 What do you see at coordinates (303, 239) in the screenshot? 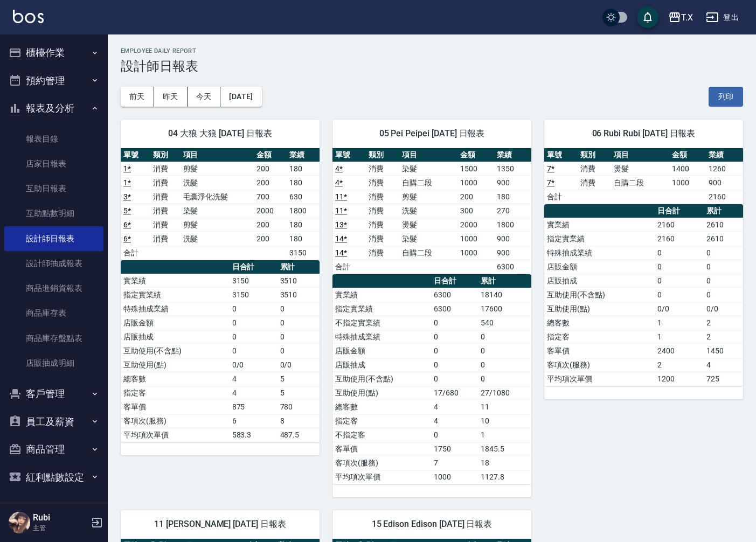
I see `td: 180` at bounding box center [303, 239].